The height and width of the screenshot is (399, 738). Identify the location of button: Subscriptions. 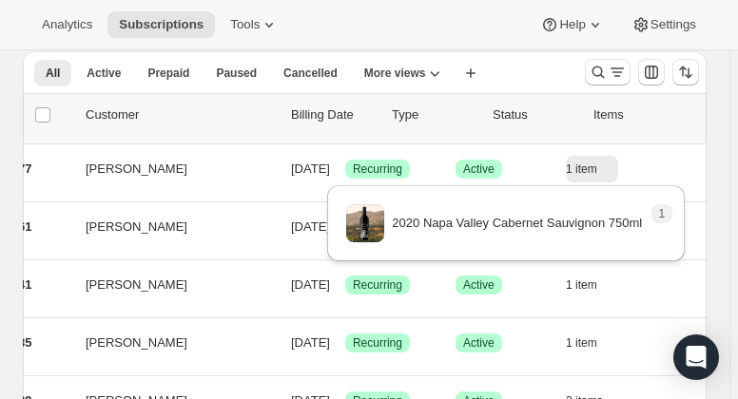
(161, 25).